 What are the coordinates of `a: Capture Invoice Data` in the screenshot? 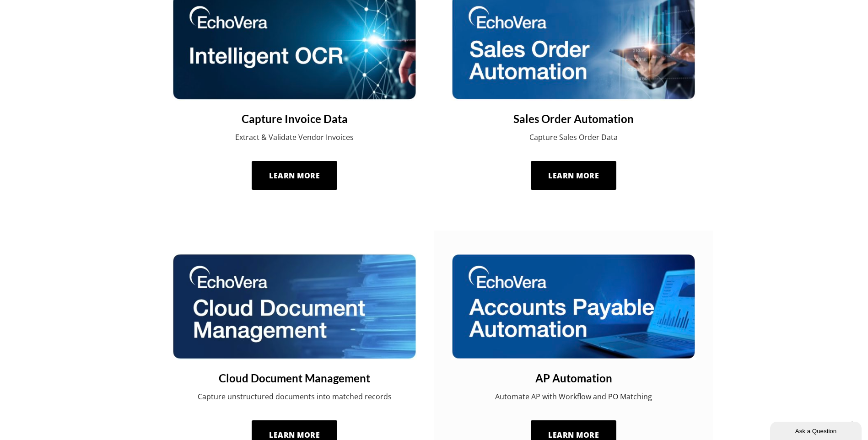 It's located at (294, 119).